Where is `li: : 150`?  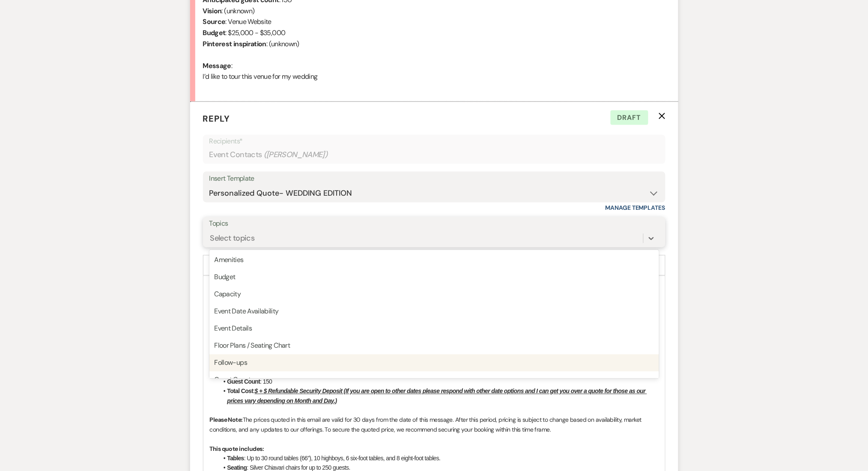 li: : 150 is located at coordinates (439, 382).